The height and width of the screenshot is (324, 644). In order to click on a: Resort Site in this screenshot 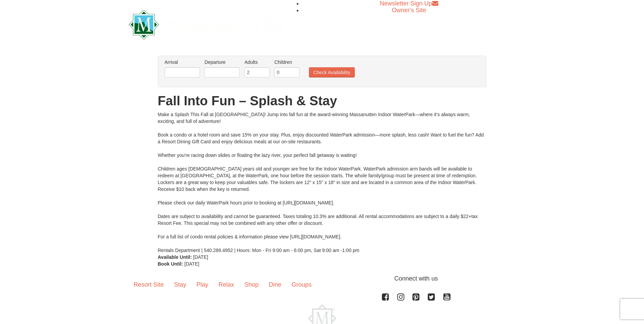, I will do `click(149, 285)`.